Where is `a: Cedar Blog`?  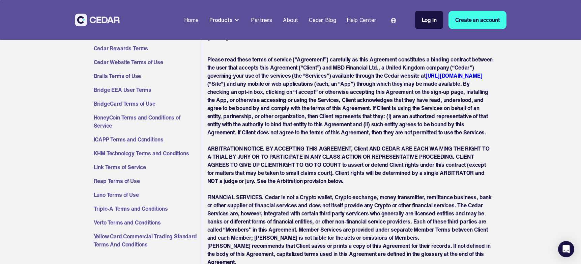
a: Cedar Blog is located at coordinates (322, 20).